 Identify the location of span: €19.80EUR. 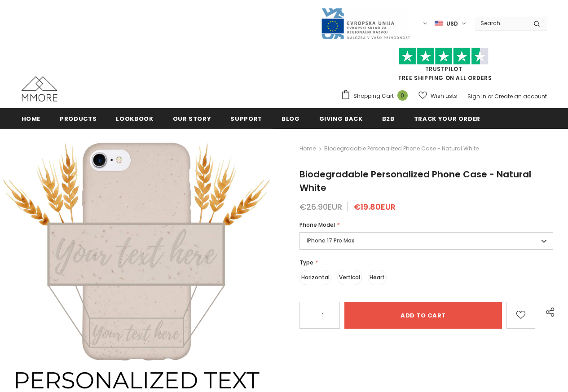
(374, 206).